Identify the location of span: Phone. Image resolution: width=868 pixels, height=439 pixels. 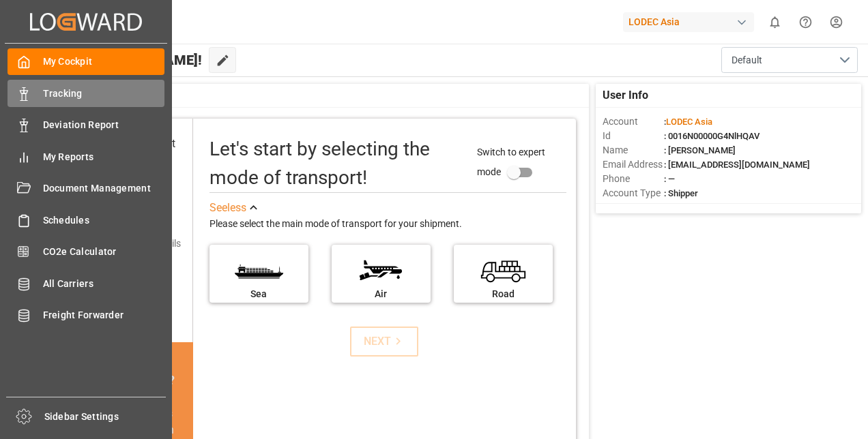
(633, 178).